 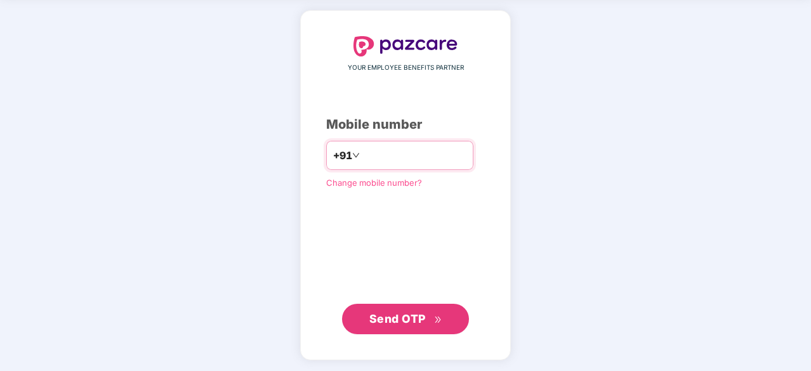 What do you see at coordinates (343, 155) in the screenshot?
I see `span: +91` at bounding box center [343, 155].